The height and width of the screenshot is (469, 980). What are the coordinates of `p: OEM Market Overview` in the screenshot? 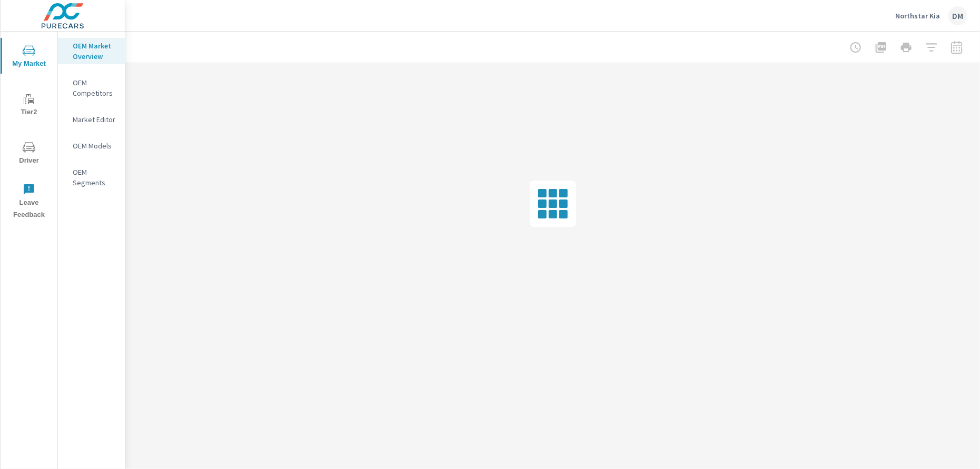 It's located at (94, 51).